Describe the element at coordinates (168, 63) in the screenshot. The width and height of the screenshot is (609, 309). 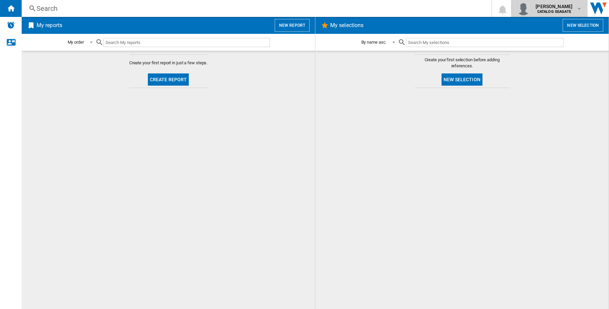
I see `span: Create your first report in just a few steps.` at that location.